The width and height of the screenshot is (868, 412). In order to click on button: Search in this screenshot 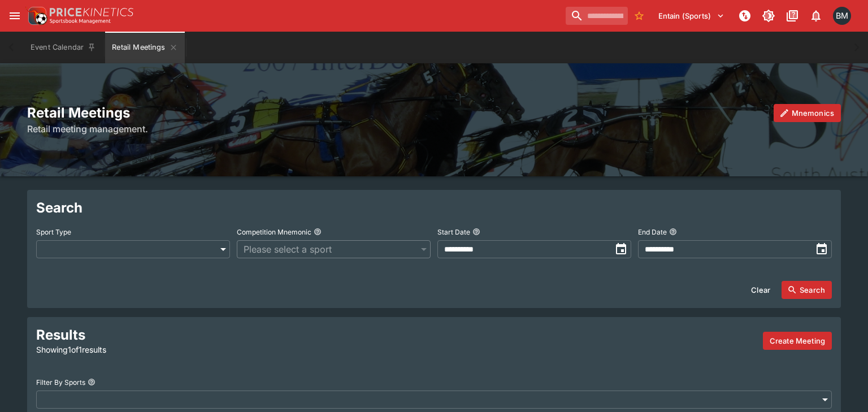, I will do `click(807, 290)`.